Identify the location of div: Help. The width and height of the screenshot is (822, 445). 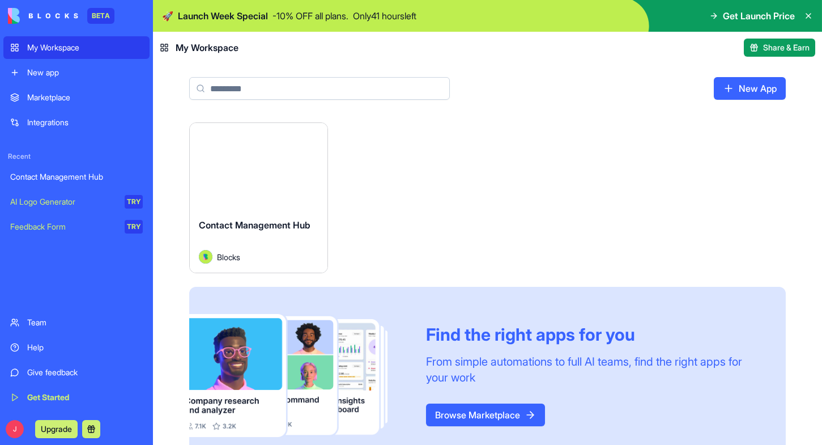
(85, 347).